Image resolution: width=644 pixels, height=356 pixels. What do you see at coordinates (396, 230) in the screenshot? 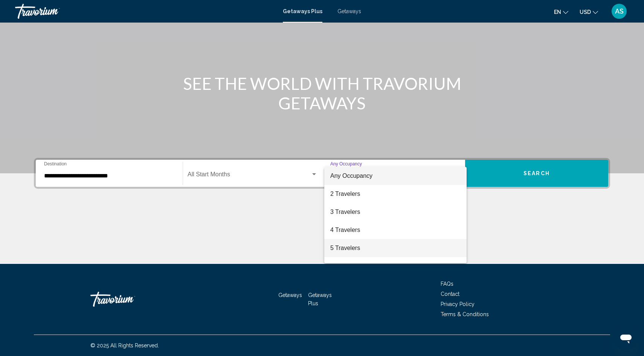
I see `span: 4 Travelers` at bounding box center [396, 230].